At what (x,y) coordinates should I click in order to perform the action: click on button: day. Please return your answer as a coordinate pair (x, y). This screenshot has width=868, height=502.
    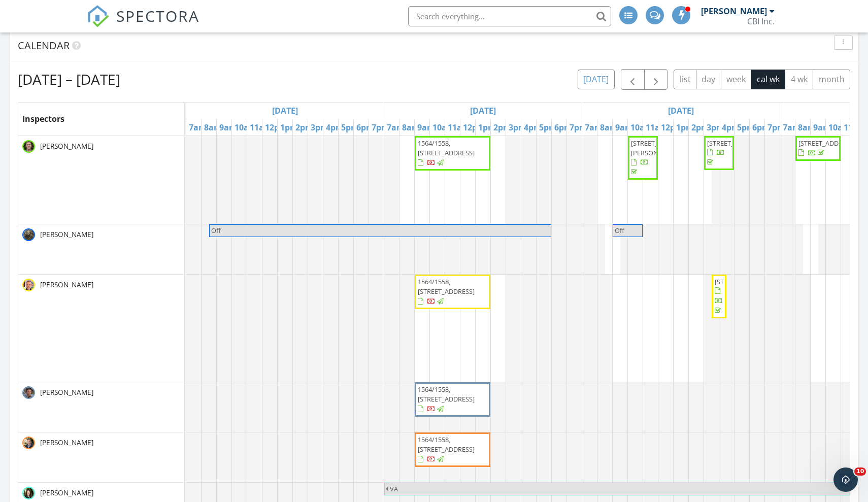
    Looking at the image, I should click on (709, 79).